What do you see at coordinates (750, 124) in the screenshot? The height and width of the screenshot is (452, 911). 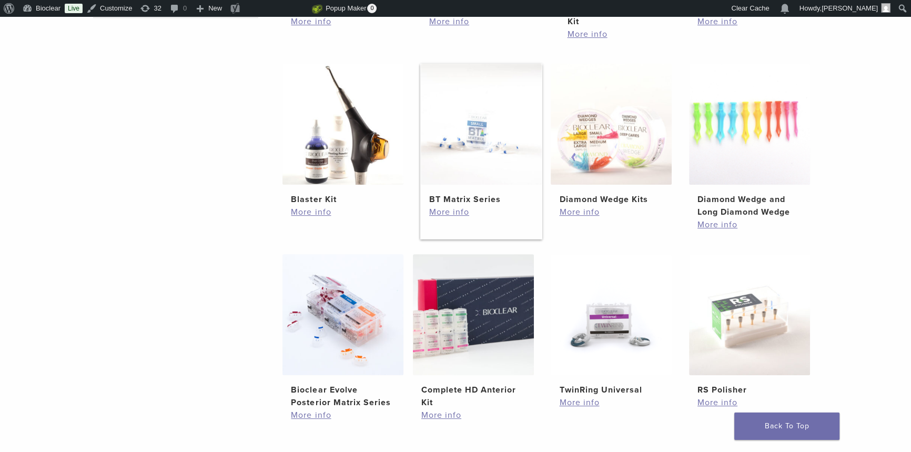 I see `img: Diamond Wedge and Long Diamond Wedge` at bounding box center [750, 124].